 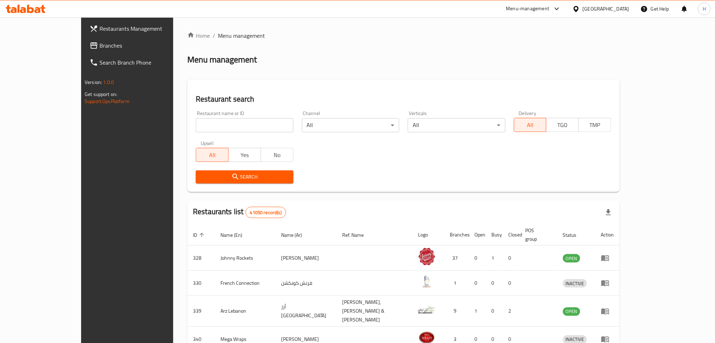 I want to click on span: Version:, so click(x=93, y=82).